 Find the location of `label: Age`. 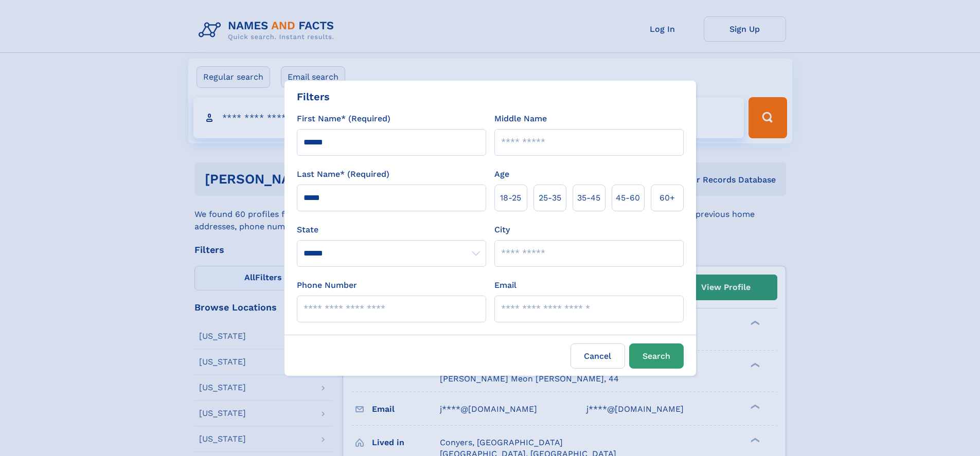

label: Age is located at coordinates (502, 174).